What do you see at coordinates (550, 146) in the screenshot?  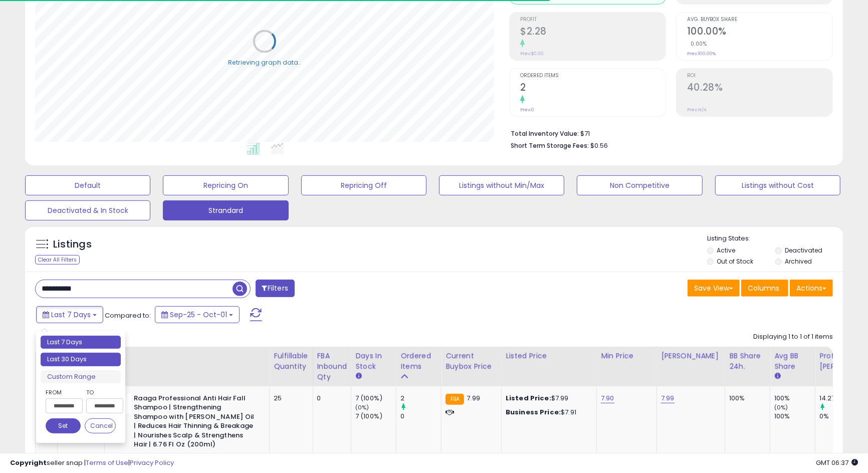 I see `b: Short Term Storage Fees:` at bounding box center [550, 146].